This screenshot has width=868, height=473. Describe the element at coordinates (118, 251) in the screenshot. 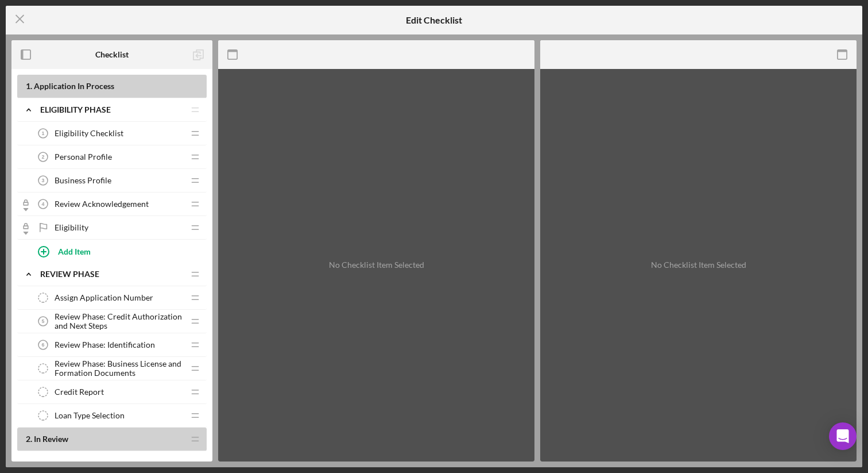

I see `button: Add Item` at that location.